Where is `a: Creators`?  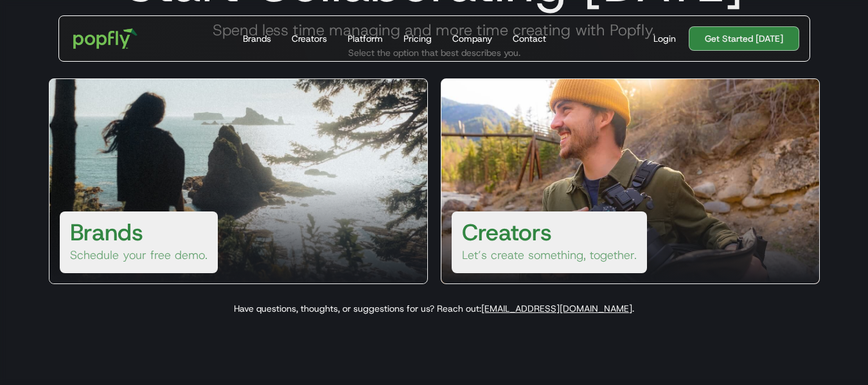 a: Creators is located at coordinates (310, 38).